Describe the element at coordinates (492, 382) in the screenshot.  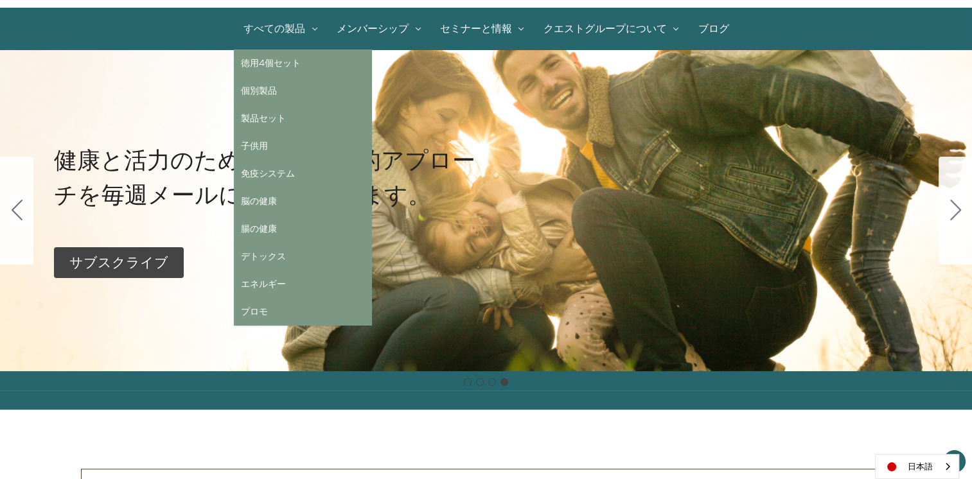
I see `button: Go to slide 3` at that location.